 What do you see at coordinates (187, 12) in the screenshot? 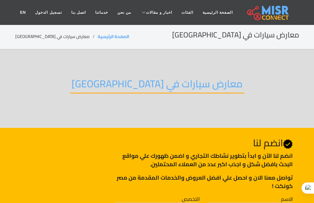
I see `a: الفئات` at bounding box center [187, 12].